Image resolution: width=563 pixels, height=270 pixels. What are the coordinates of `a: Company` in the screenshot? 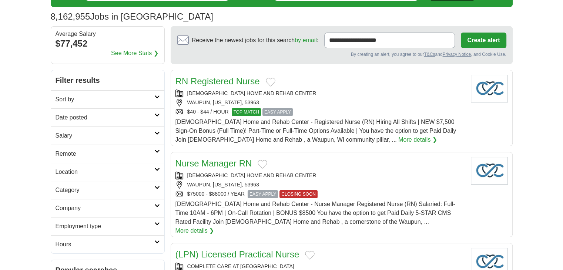 It's located at (108, 208).